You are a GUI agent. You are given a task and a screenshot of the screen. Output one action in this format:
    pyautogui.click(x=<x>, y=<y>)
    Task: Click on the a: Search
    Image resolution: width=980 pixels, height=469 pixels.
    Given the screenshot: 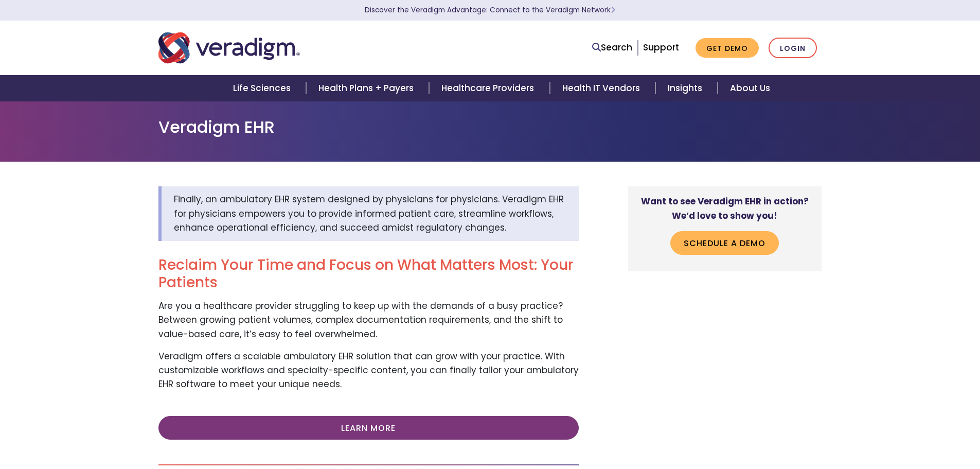 What is the action you would take?
    pyautogui.click(x=612, y=47)
    